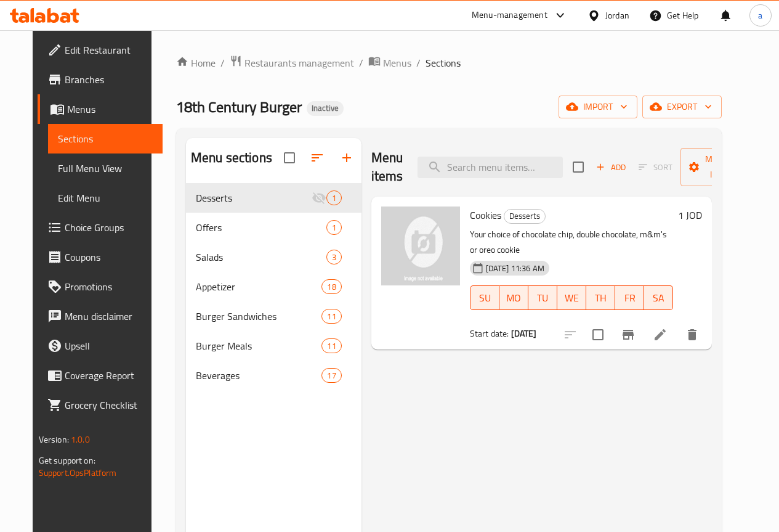 Image resolution: width=779 pixels, height=532 pixels. What do you see at coordinates (108, 79) in the screenshot?
I see `span: Branches` at bounding box center [108, 79].